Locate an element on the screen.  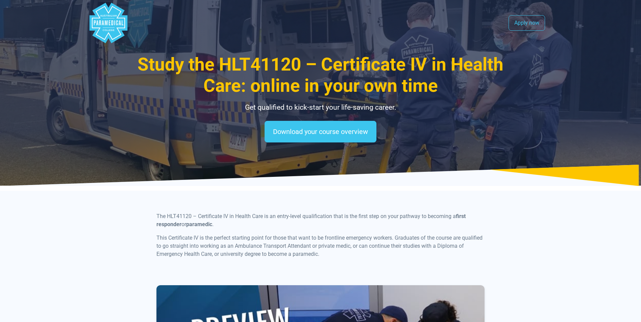
div: Australian Paramedical College is located at coordinates (108, 23).